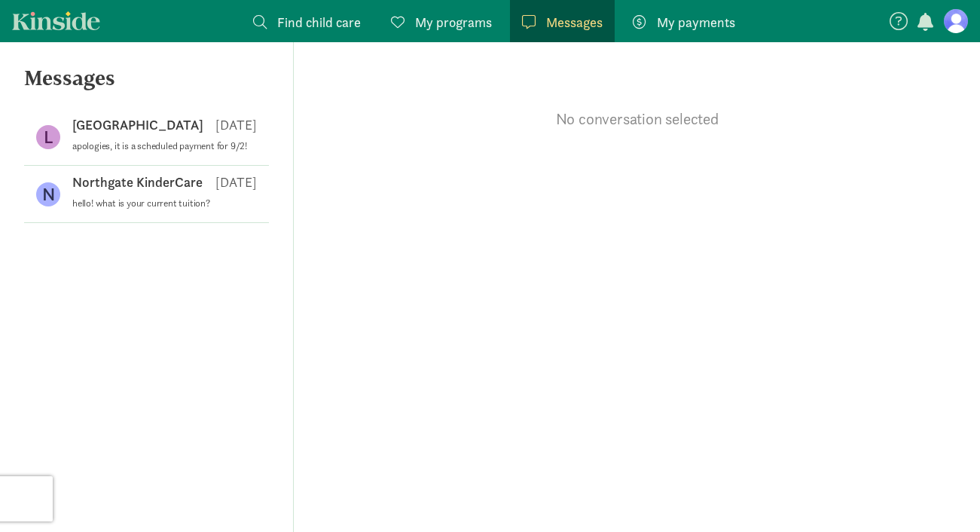 The height and width of the screenshot is (532, 980). Describe the element at coordinates (696, 22) in the screenshot. I see `span: My payments` at that location.